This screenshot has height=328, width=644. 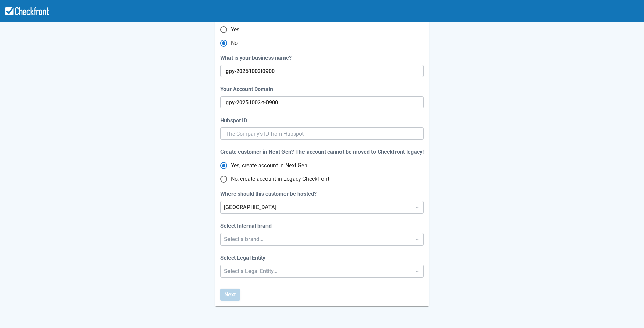 I want to click on div: Select a brand..., so click(x=315, y=239).